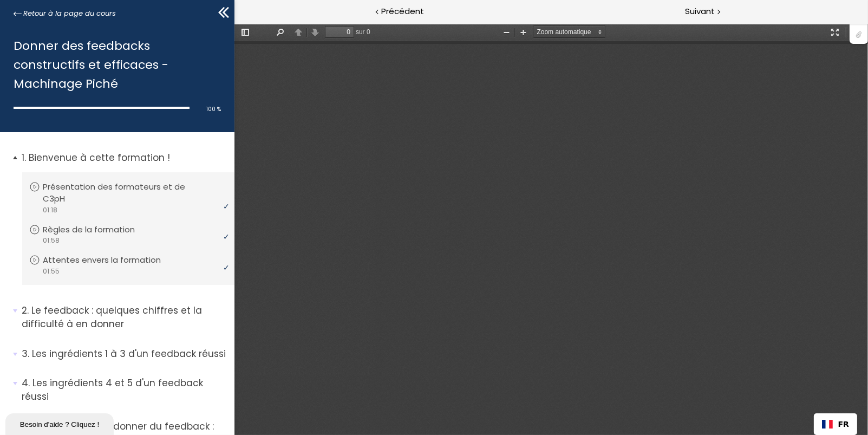 The height and width of the screenshot is (435, 868). Describe the element at coordinates (827, 424) in the screenshot. I see `img: Français flag` at that location.